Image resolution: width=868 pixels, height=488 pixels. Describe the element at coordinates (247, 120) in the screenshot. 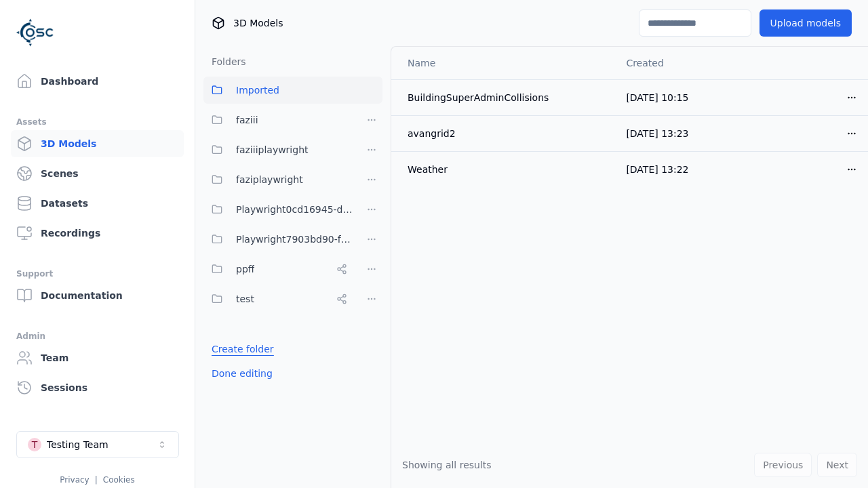

I see `span: faziii` at that location.